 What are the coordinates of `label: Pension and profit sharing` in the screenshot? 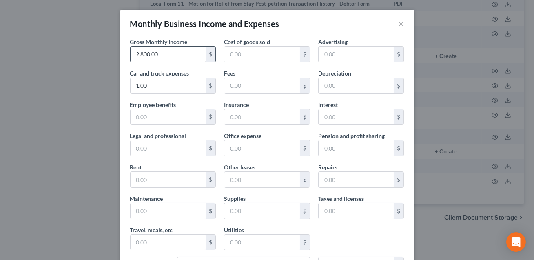 It's located at (351, 135).